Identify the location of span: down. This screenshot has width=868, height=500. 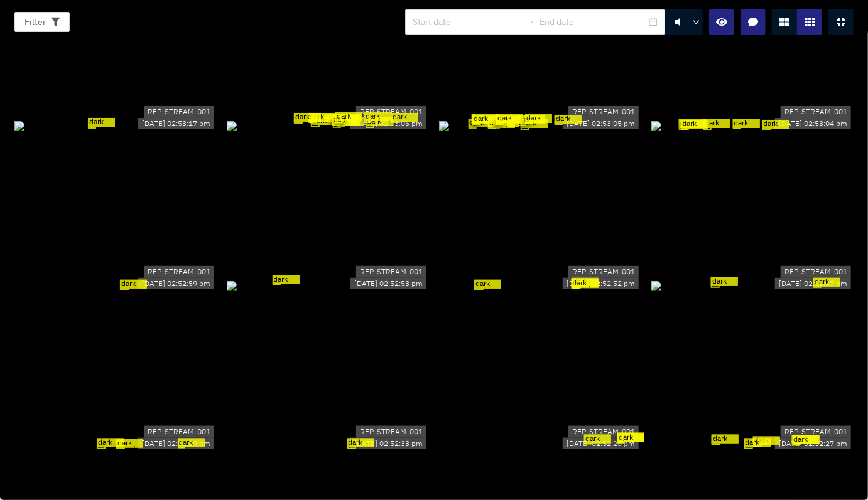
(697, 23).